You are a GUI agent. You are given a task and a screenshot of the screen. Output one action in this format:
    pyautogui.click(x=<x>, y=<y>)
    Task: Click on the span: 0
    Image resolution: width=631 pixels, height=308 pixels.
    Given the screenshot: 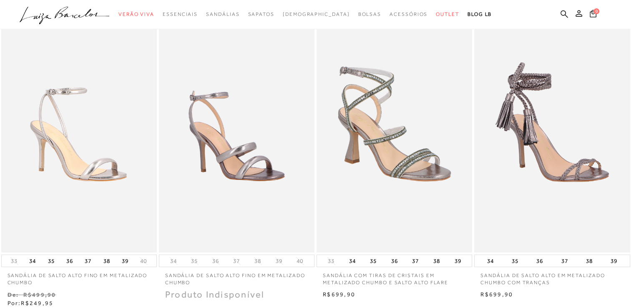 What is the action you would take?
    pyautogui.click(x=596, y=11)
    